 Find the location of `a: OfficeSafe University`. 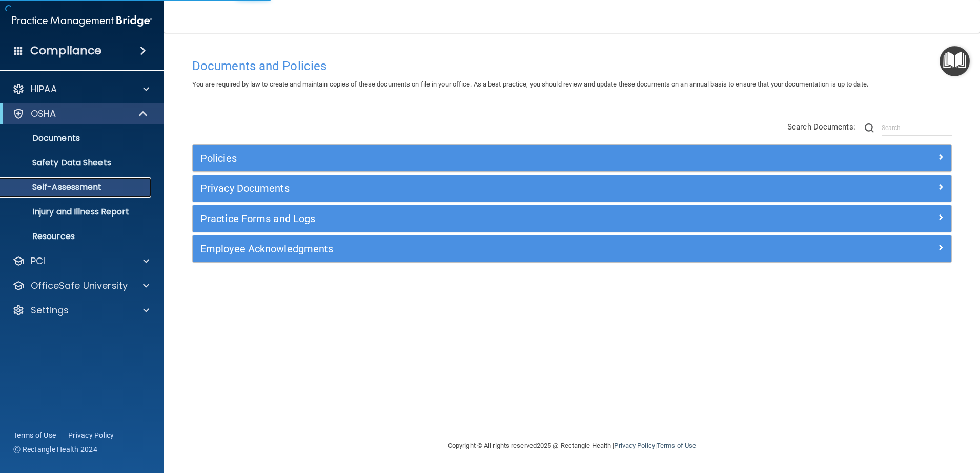

a: OfficeSafe University is located at coordinates (81, 286).